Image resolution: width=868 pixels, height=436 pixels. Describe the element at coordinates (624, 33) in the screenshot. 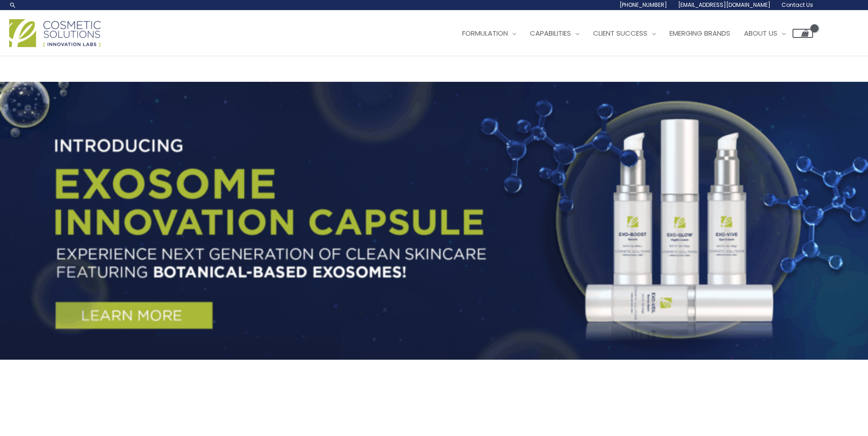

I see `a: Client Success` at that location.